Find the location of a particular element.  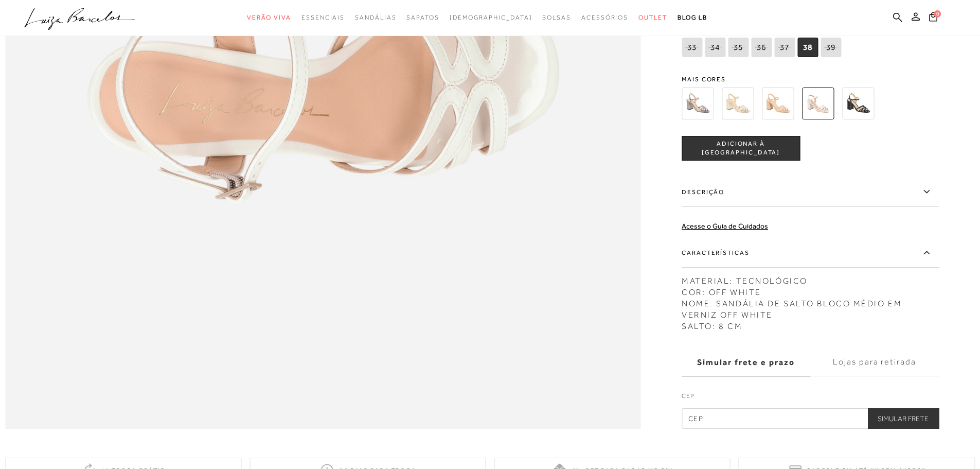

img: SANDÁLIA DE SALTO BLOCO MÉDIO EM VERNIZ BEGE is located at coordinates (778, 103).